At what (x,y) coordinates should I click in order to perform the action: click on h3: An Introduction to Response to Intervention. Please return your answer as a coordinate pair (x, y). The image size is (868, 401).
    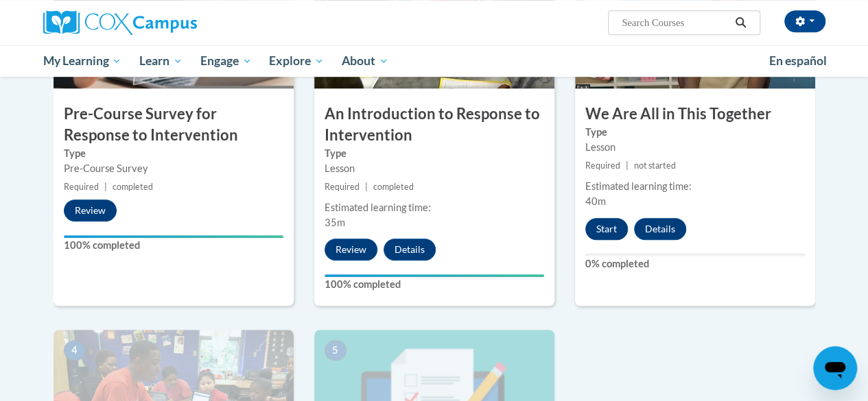
    Looking at the image, I should click on (435, 125).